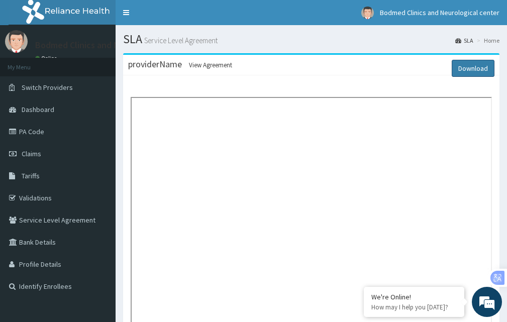  What do you see at coordinates (439, 13) in the screenshot?
I see `span: Bodmed Clinics and Neurological center` at bounding box center [439, 13].